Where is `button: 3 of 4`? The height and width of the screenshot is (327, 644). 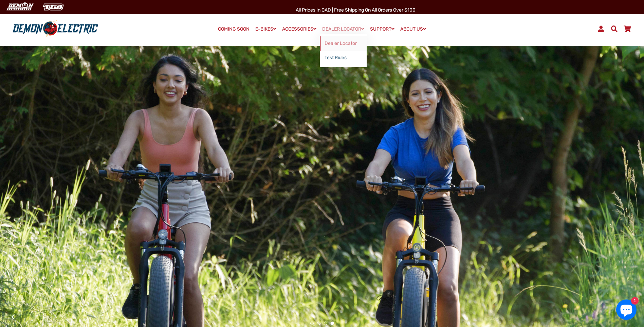 button: 3 of 4 is located at coordinates (326, 323).